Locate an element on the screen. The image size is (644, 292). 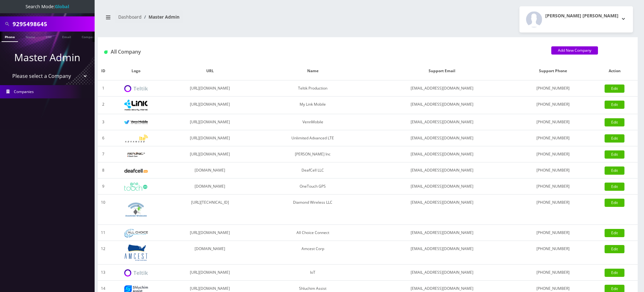
td: Diamond Wireless LLC is located at coordinates (313, 210).